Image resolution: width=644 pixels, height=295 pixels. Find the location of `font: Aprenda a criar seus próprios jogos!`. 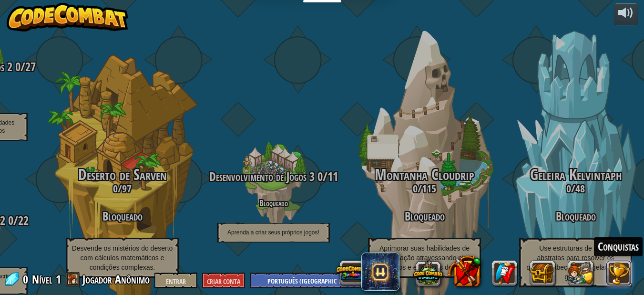

font: Aprenda a criar seus próprios jogos! is located at coordinates (273, 232).